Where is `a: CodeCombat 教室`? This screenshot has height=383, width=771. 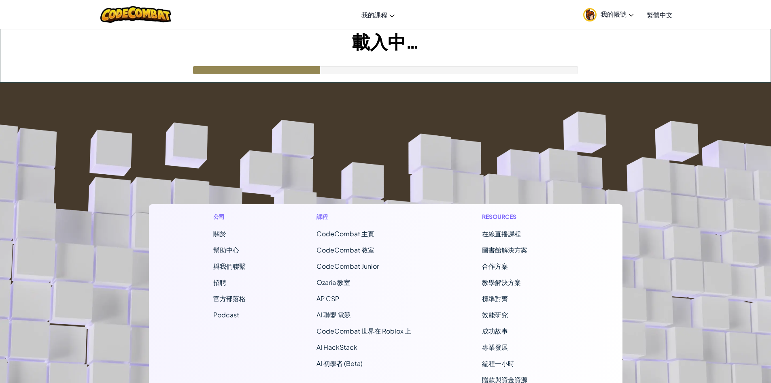
a: CodeCombat 教室 is located at coordinates (345, 249).